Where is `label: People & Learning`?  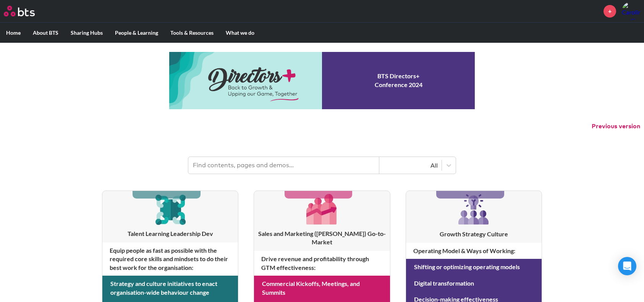
label: People & Learning is located at coordinates (136, 33).